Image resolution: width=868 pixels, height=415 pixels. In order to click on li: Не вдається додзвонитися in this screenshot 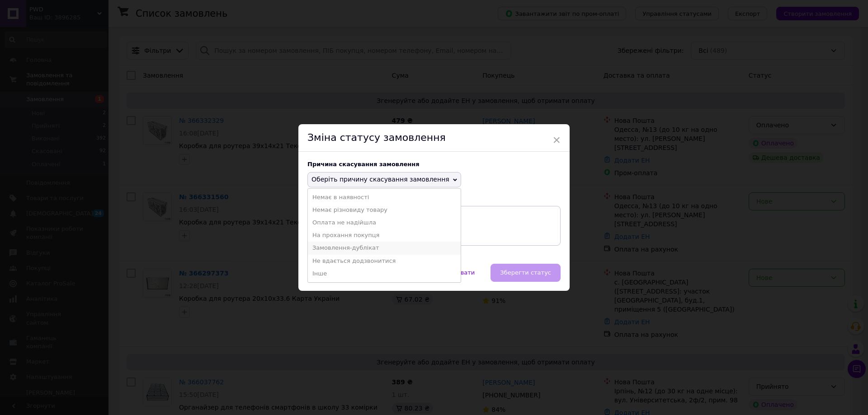, I will do `click(384, 262)`.